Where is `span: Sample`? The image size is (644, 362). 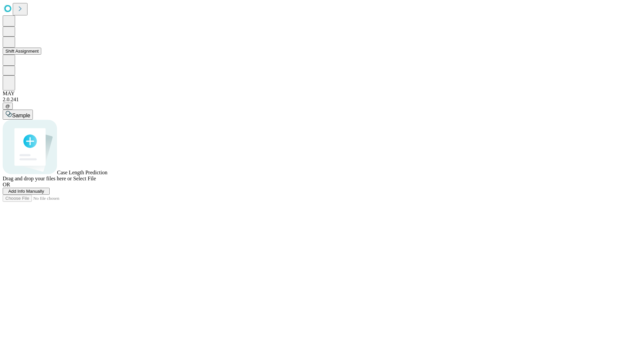 span: Sample is located at coordinates (21, 115).